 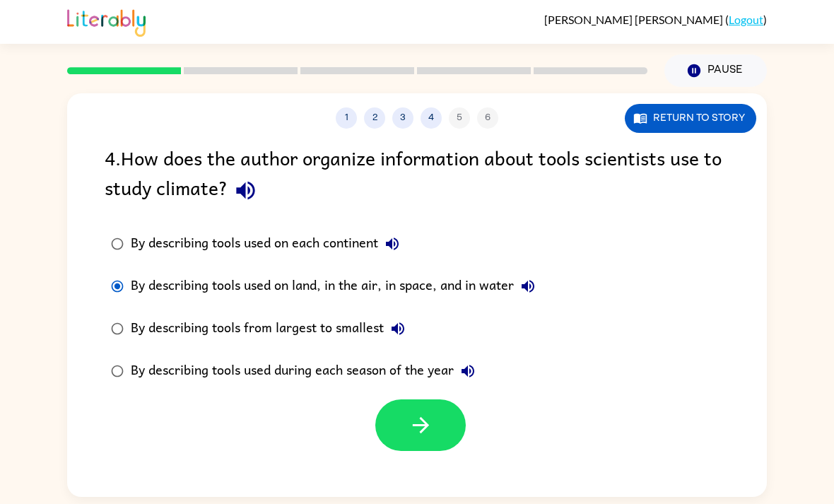 I want to click on button: 3, so click(x=403, y=118).